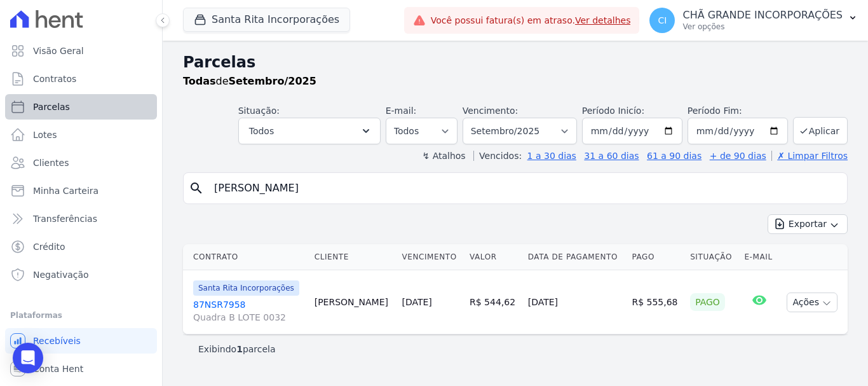  I want to click on p: de, so click(250, 81).